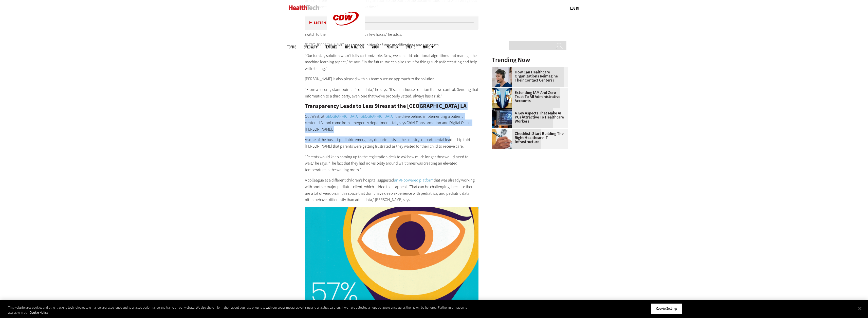 This screenshot has width=868, height=318. I want to click on span: Specialty, so click(311, 47).